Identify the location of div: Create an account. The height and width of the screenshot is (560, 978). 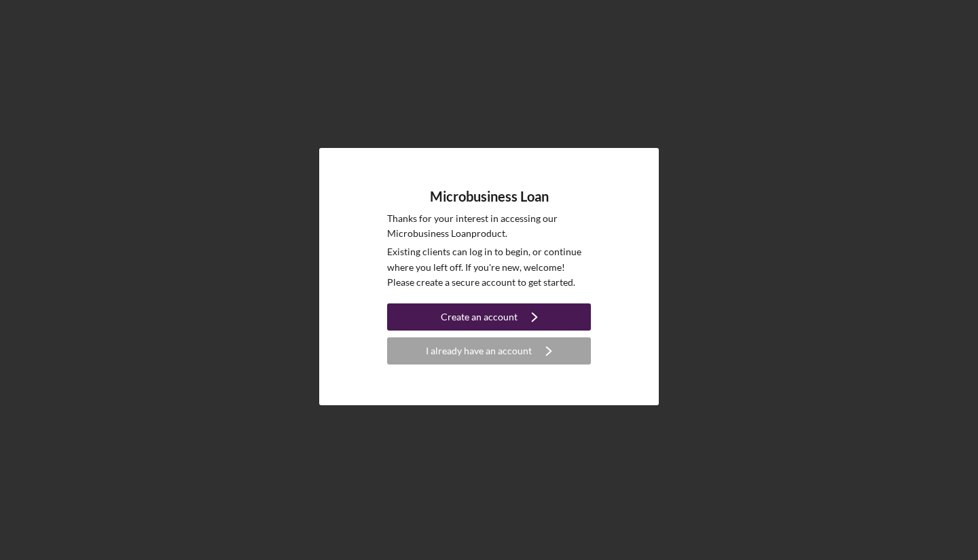
(479, 317).